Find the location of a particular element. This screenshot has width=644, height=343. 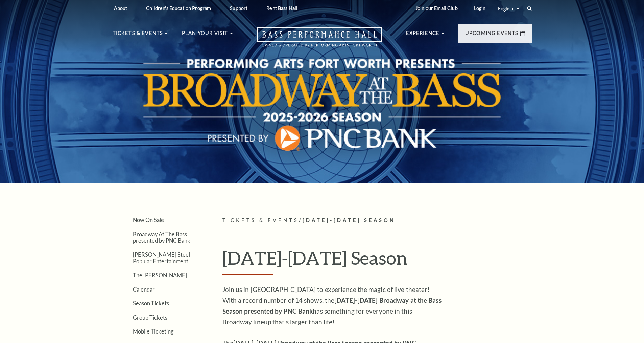

p: Experience is located at coordinates (423, 35).